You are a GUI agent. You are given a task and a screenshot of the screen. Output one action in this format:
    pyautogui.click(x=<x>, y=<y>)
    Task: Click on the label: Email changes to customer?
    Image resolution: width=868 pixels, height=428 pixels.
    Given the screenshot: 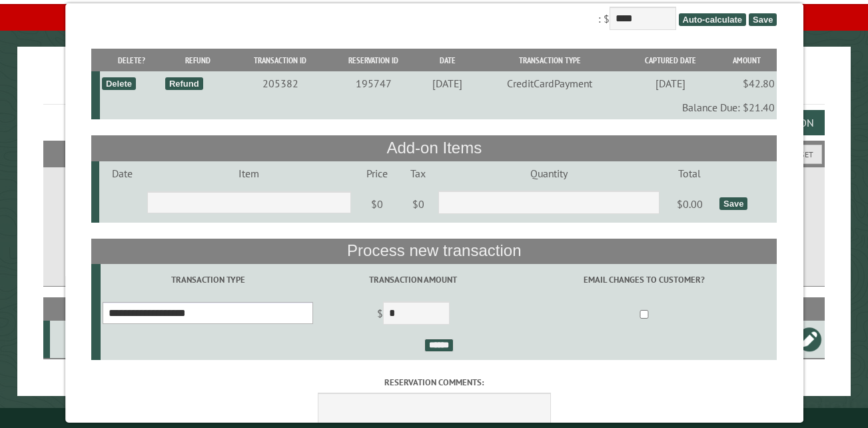 What is the action you would take?
    pyautogui.click(x=644, y=280)
    